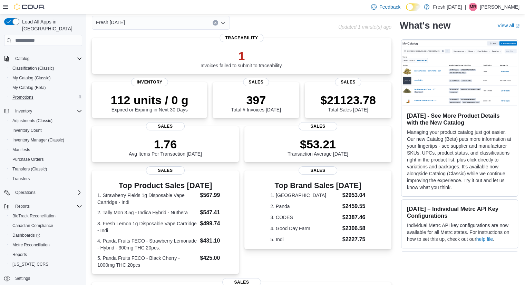 This screenshot has height=285, width=525. Describe the element at coordinates (28, 159) in the screenshot. I see `a: Purchase Orders` at that location.